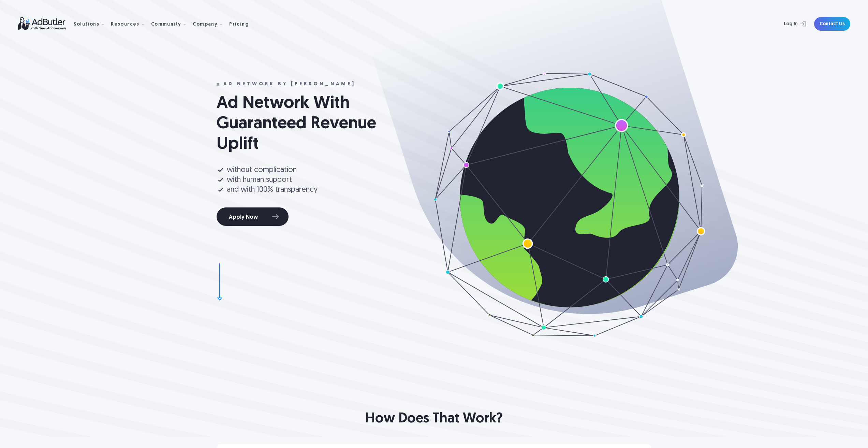  Describe the element at coordinates (272, 190) in the screenshot. I see `div: and with 100% transparency` at that location.